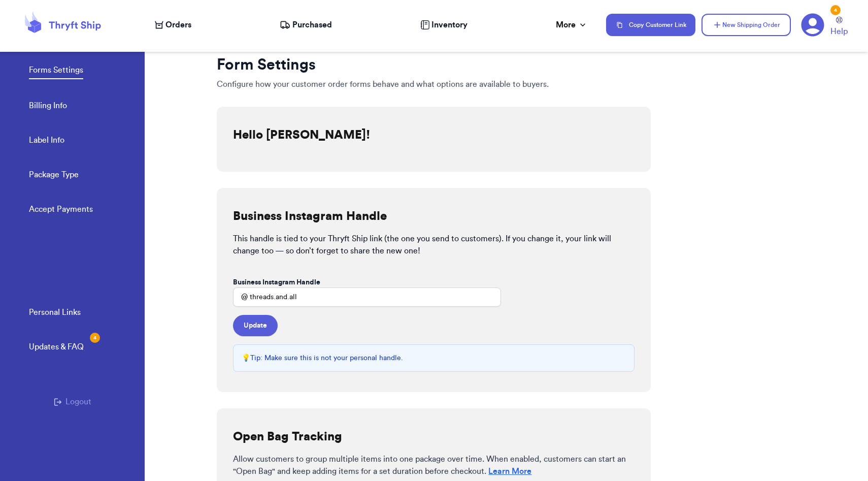 The width and height of the screenshot is (868, 481). What do you see at coordinates (173, 25) in the screenshot?
I see `a: Orders` at bounding box center [173, 25].